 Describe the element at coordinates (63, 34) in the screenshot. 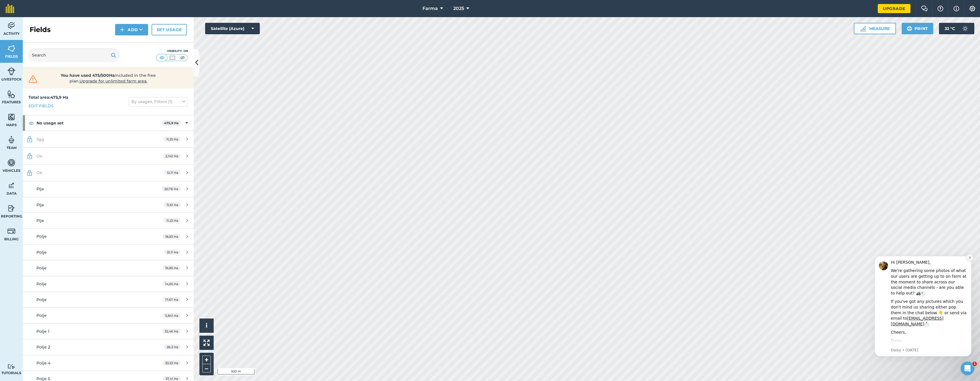

I see `div: We're gathering some photos of what our users are getting up to on farm at the moment to share ac...` at that location.